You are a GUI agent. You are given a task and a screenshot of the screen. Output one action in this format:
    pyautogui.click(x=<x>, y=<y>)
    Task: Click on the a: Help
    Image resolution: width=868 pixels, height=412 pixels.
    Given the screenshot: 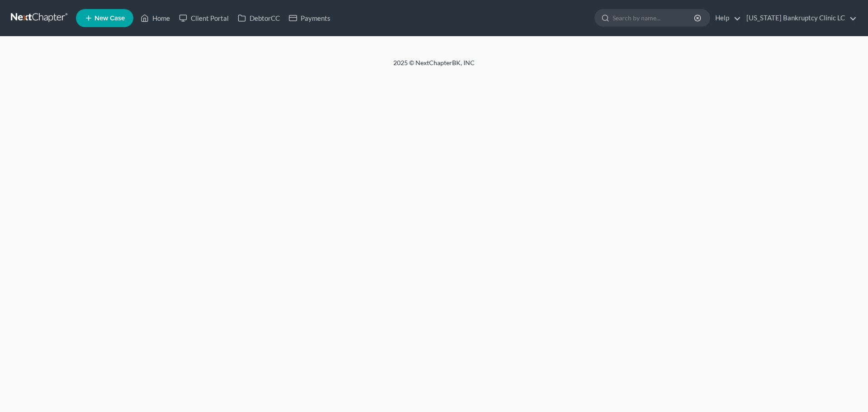 What is the action you would take?
    pyautogui.click(x=725, y=18)
    